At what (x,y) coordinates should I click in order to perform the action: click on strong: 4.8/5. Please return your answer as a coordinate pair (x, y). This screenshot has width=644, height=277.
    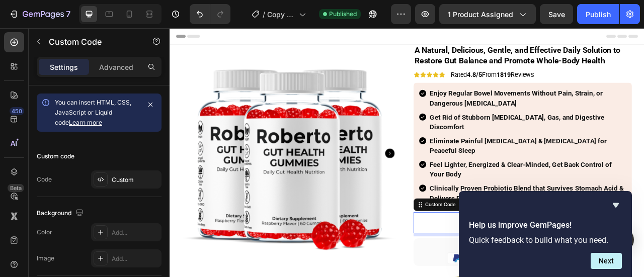
    Looking at the image, I should click on (388, 59).